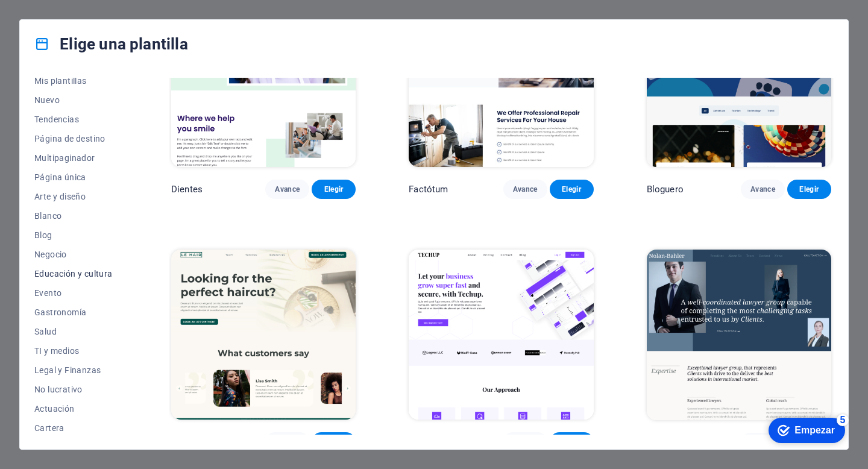  I want to click on font: Legal y Finanzas, so click(67, 371).